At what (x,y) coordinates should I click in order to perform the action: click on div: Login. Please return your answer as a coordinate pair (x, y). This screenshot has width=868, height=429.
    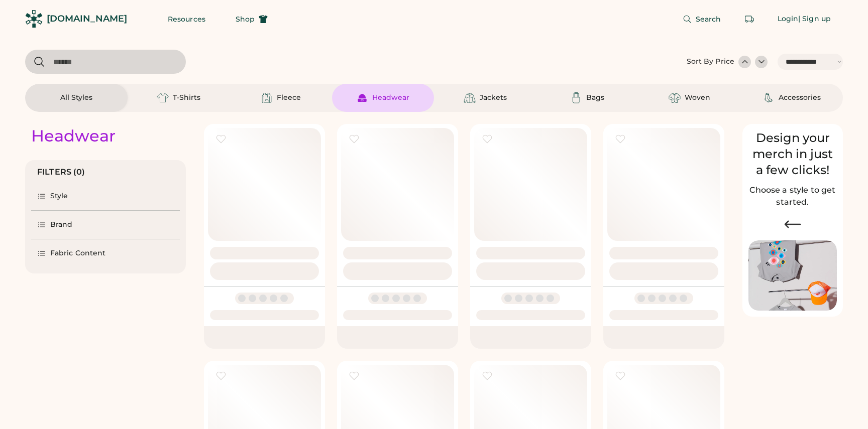
    Looking at the image, I should click on (789, 19).